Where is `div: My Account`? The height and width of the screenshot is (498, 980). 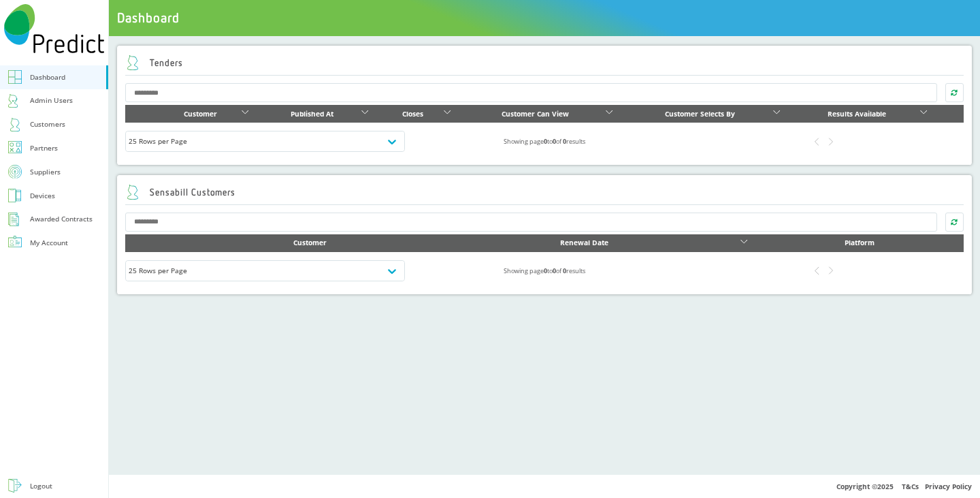 div: My Account is located at coordinates (49, 242).